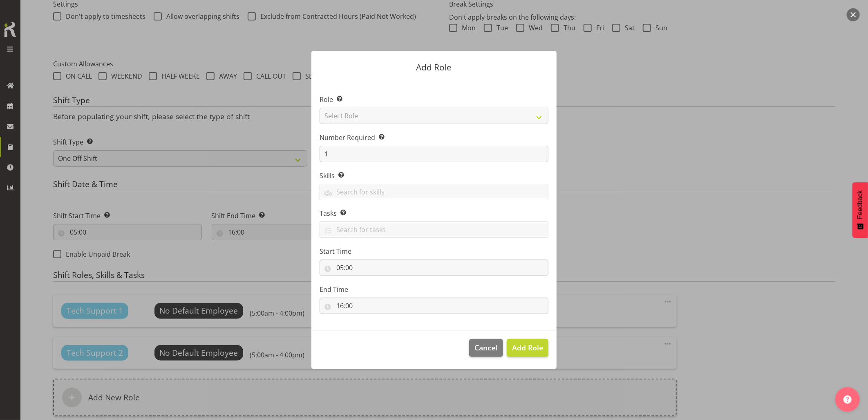  What do you see at coordinates (434, 229) in the screenshot?
I see `input: Search for tasks` at bounding box center [434, 229].